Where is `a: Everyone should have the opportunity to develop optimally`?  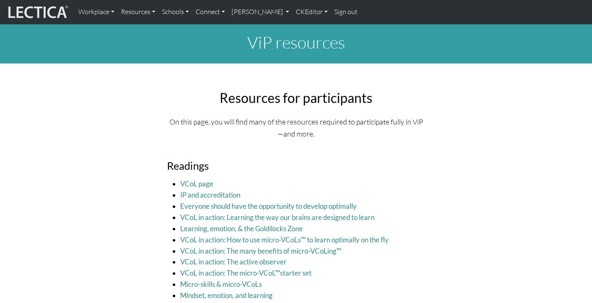
a: Everyone should have the opportunity to develop optimally is located at coordinates (269, 206).